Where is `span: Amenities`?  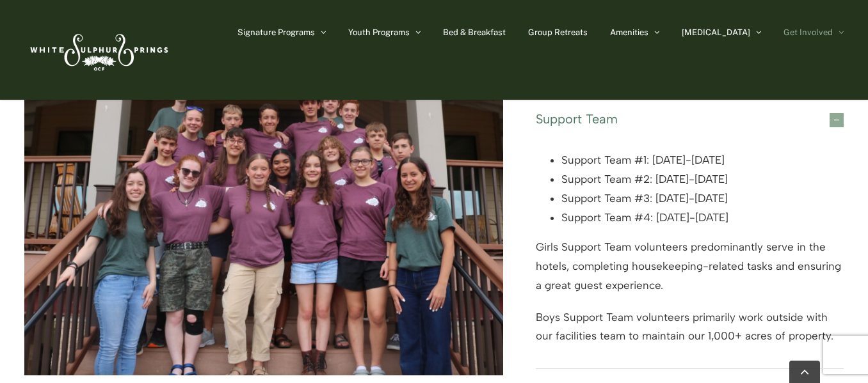 span: Amenities is located at coordinates (629, 32).